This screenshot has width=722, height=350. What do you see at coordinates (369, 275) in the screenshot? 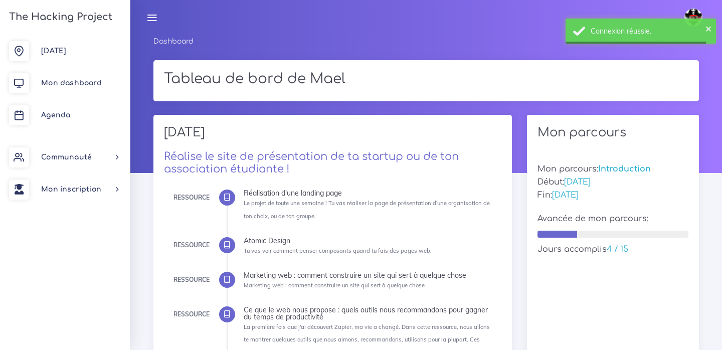
I see `div: Marketing web : comment construire un site qui sert à quelque chose` at bounding box center [369, 275].